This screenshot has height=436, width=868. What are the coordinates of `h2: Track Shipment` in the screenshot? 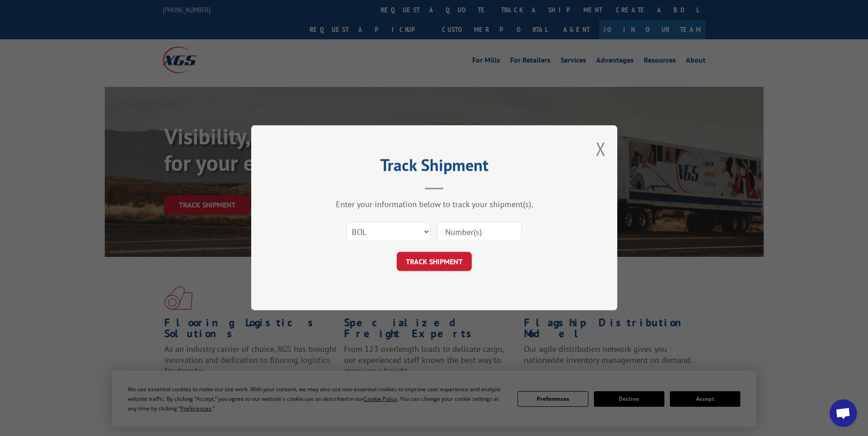 It's located at (434, 167).